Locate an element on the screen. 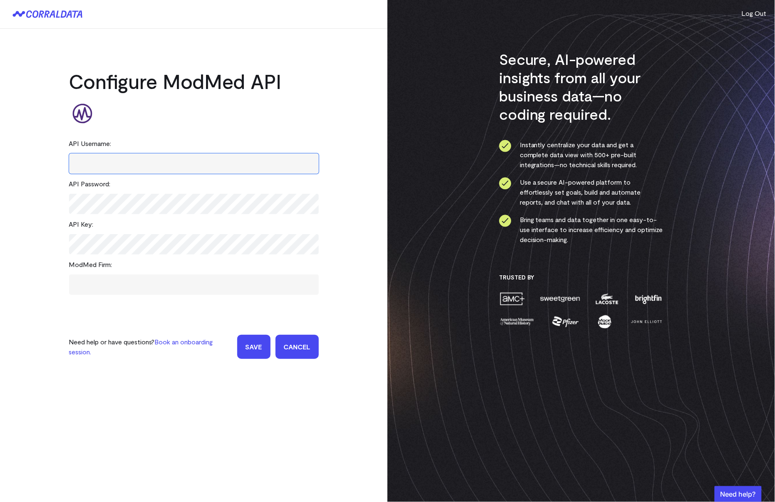 The width and height of the screenshot is (775, 502). li: Bring teams and data together in one easy-to-use interface to increase efficiency and optimize de... is located at coordinates (581, 230).